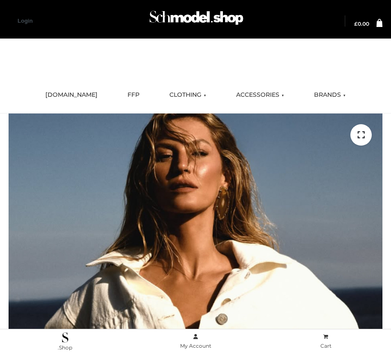 This screenshot has height=355, width=391. I want to click on img: Schmodel Admin 964, so click(196, 20).